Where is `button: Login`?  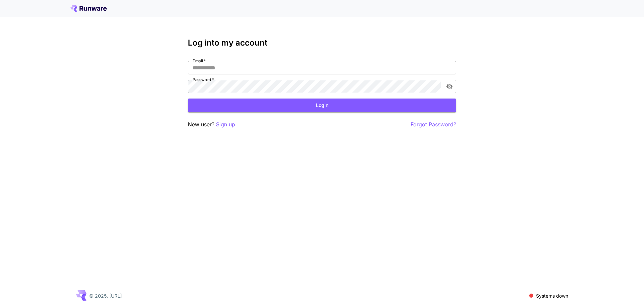
button: Login is located at coordinates (322, 106).